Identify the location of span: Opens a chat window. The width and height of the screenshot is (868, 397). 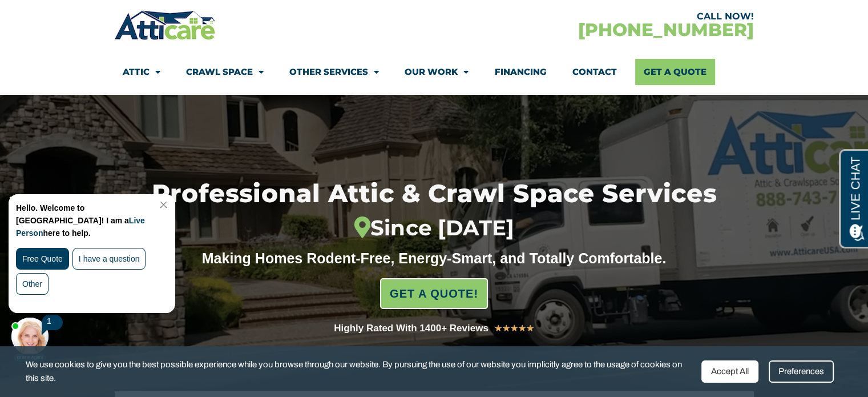
(60, 16).